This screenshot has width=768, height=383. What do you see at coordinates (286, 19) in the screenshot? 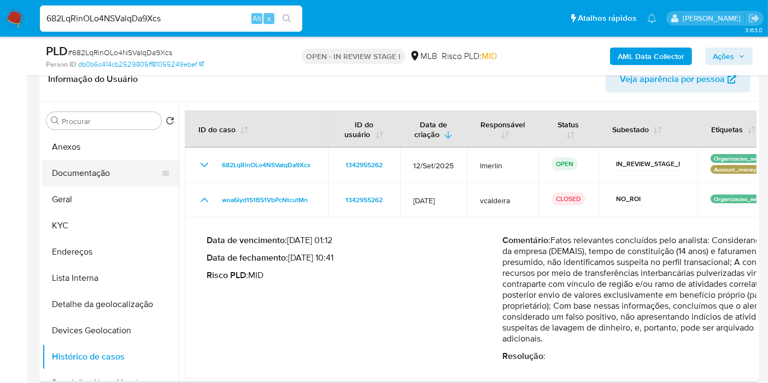
I see `button: search-icon` at bounding box center [286, 19].